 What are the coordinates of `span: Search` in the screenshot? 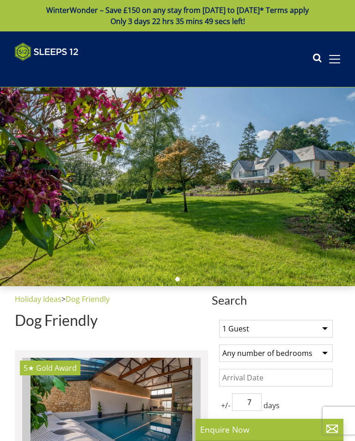 It's located at (276, 300).